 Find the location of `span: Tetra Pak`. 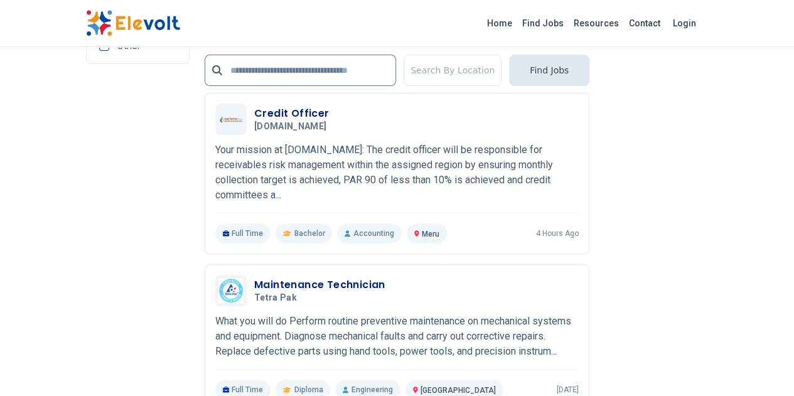

span: Tetra Pak is located at coordinates (276, 298).